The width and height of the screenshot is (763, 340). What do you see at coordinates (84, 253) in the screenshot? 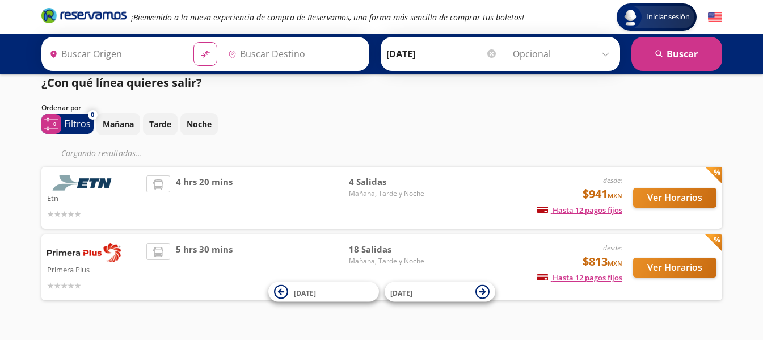
I see `img: Primera Plus` at bounding box center [84, 253].